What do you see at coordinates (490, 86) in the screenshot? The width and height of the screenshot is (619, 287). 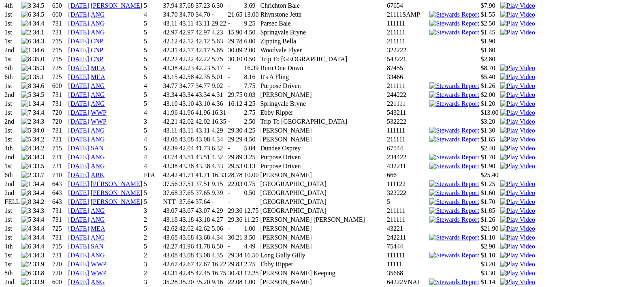 I see `td: $1.26` at bounding box center [490, 86].